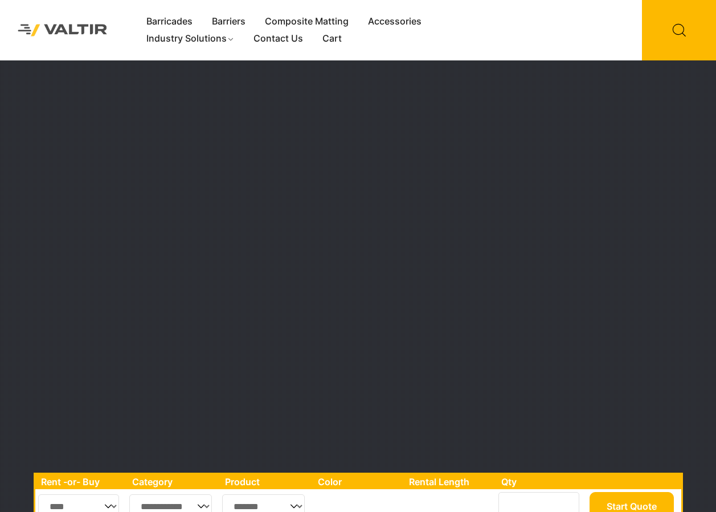  What do you see at coordinates (307, 22) in the screenshot?
I see `a: Composite Matting` at bounding box center [307, 22].